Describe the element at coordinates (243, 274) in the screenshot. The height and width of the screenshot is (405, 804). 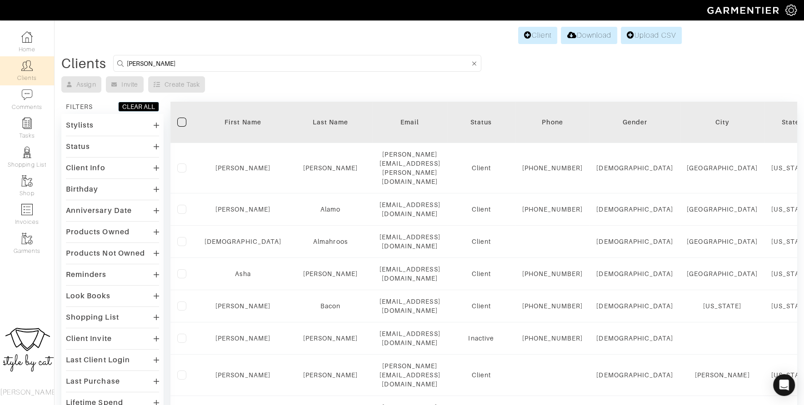
I see `a: Asha` at that location.